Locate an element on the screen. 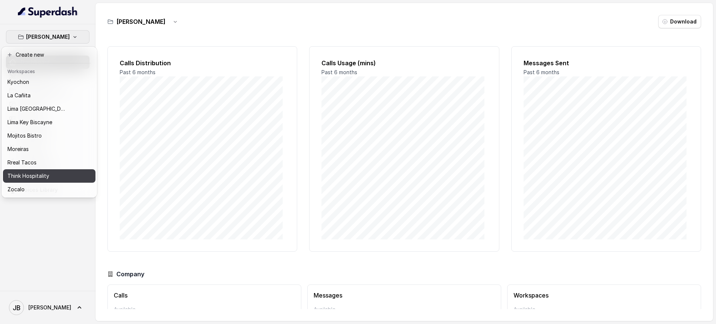  p: Mojitos Bistro is located at coordinates (25, 136).